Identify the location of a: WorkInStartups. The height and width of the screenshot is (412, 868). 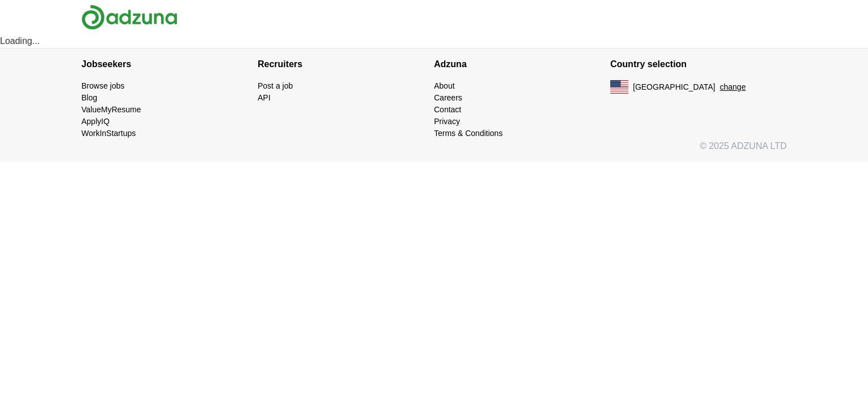
(108, 133).